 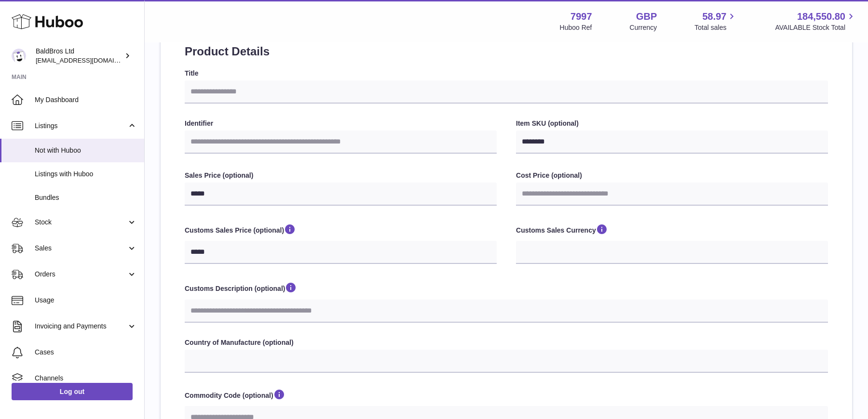 What do you see at coordinates (86, 100) in the screenshot?
I see `span: My Dashboard` at bounding box center [86, 100].